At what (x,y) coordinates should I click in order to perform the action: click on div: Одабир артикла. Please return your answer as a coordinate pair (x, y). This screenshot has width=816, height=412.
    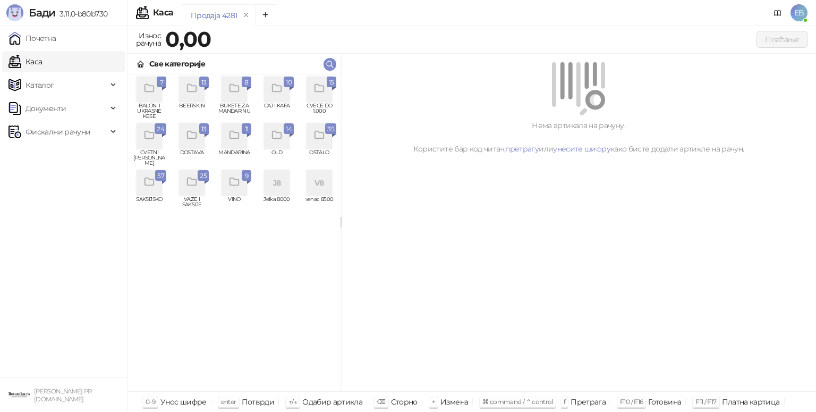
    Looking at the image, I should click on (332, 401).